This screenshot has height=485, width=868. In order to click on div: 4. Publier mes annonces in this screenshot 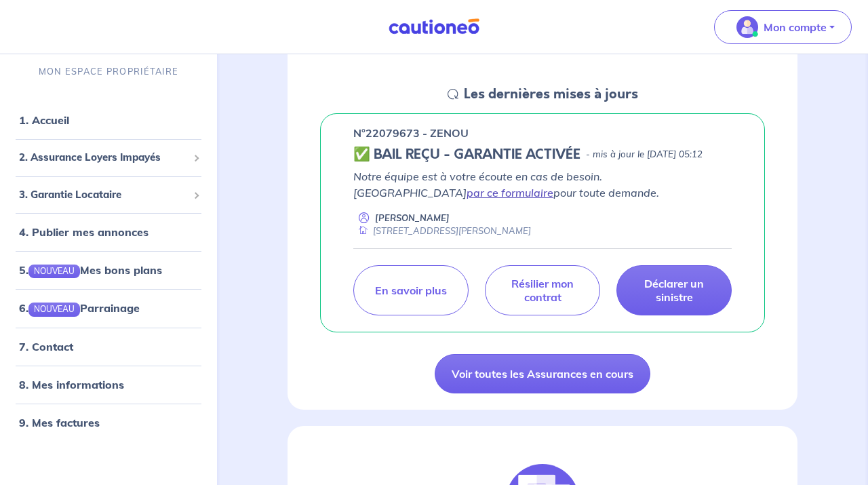, I will do `click(109, 232)`.